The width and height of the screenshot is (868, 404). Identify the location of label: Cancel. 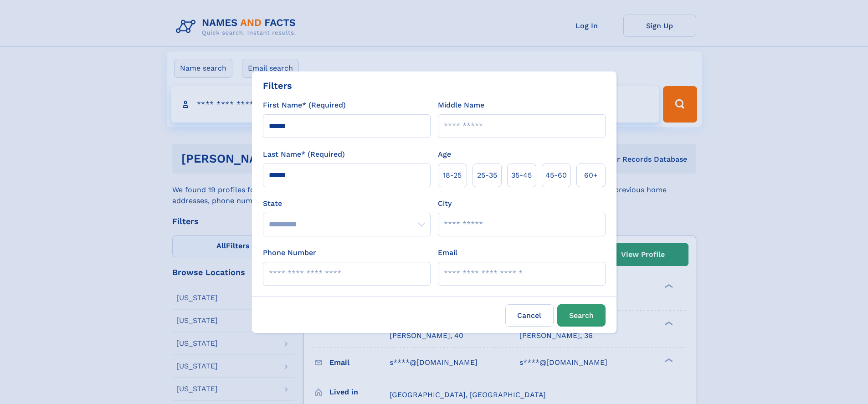
(529, 315).